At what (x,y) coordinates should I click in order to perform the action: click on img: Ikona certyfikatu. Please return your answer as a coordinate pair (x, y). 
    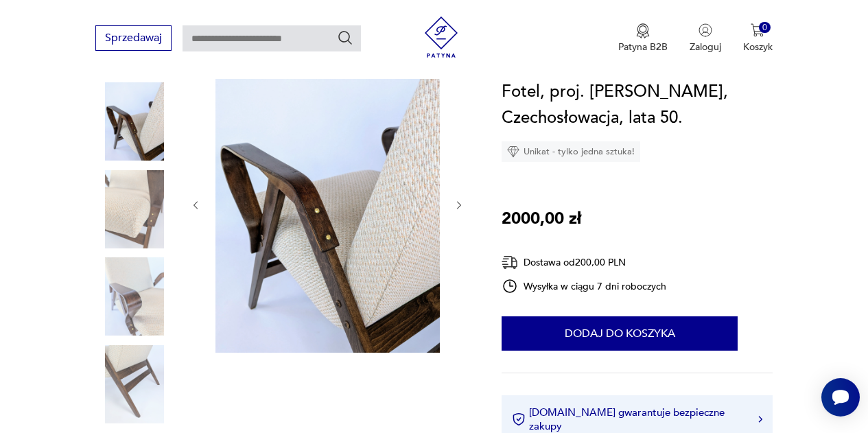
    Looking at the image, I should click on (519, 419).